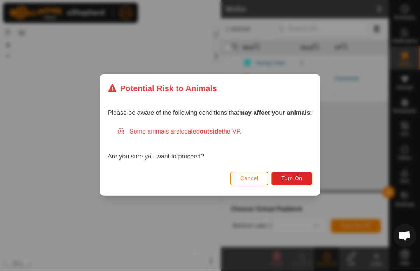 The width and height of the screenshot is (420, 271). What do you see at coordinates (215, 132) in the screenshot?
I see `div: Some animals are` at bounding box center [215, 132].